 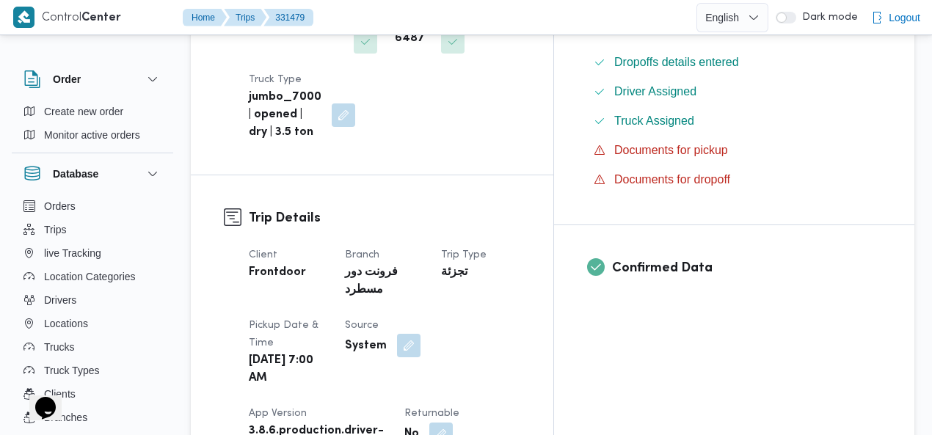 I want to click on button: Home, so click(x=205, y=18).